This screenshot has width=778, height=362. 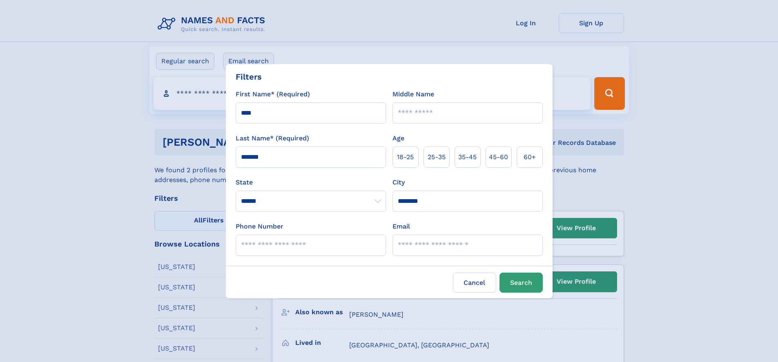 I want to click on span: 18‑25, so click(x=405, y=157).